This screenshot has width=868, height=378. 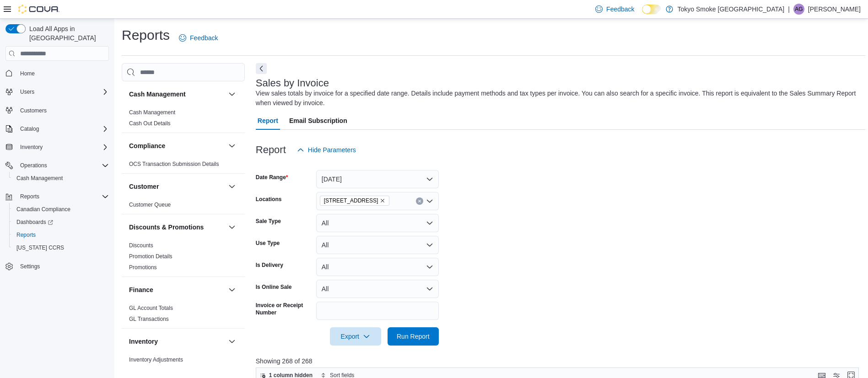 I want to click on span: Promotions, so click(x=143, y=267).